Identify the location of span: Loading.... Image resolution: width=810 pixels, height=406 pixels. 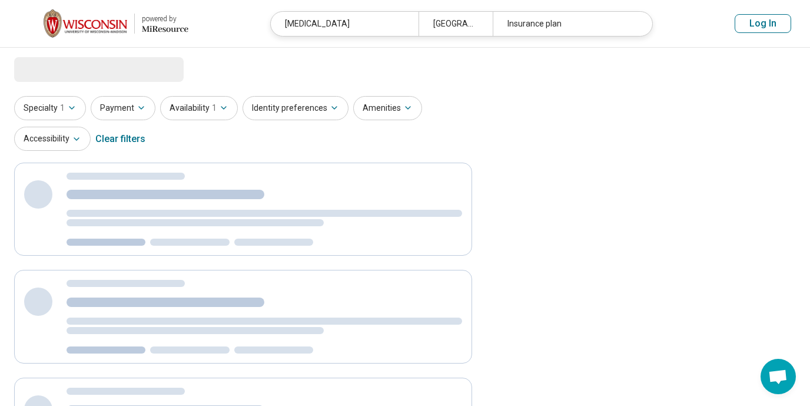
(64, 69).